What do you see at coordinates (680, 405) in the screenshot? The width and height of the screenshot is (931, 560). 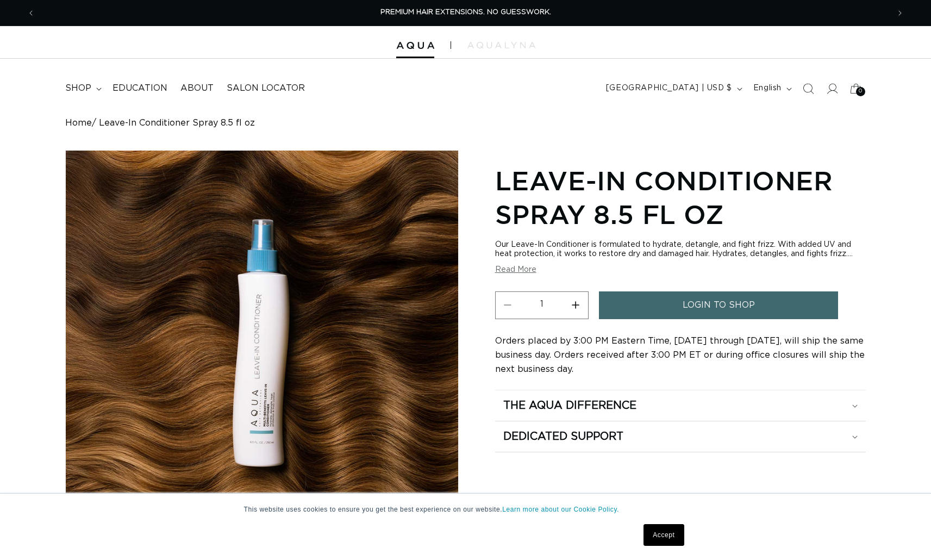 I see `summary: The Aqua Difference` at bounding box center [680, 405].